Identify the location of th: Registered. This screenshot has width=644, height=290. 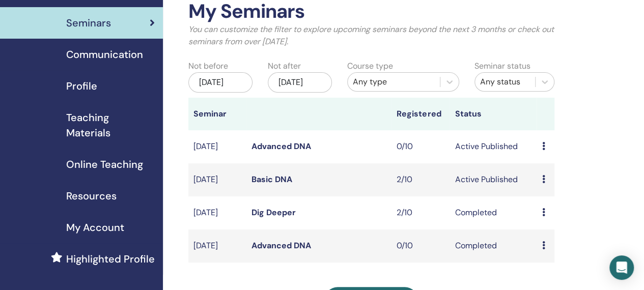
(421, 114).